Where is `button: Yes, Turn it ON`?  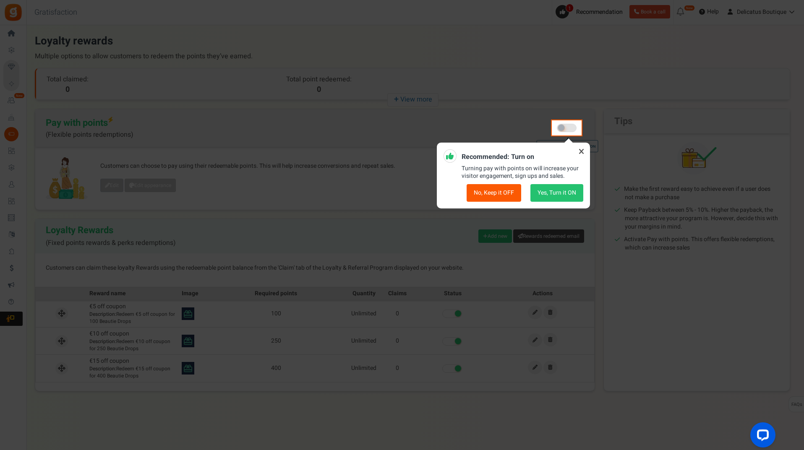 button: Yes, Turn it ON is located at coordinates (557, 193).